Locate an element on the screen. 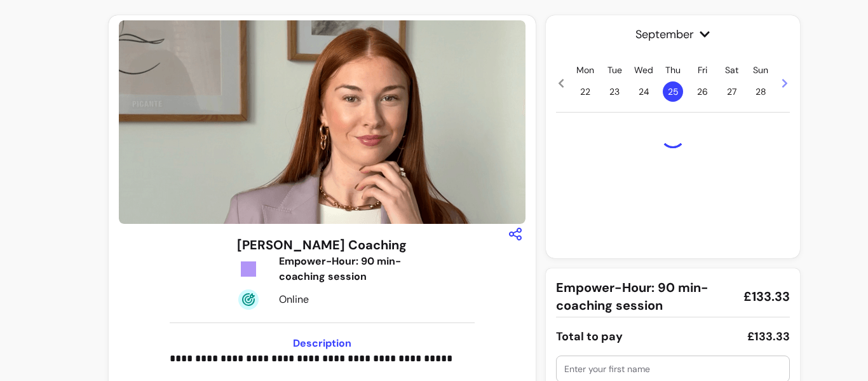 This screenshot has height=381, width=868. p: Sat is located at coordinates (732, 70).